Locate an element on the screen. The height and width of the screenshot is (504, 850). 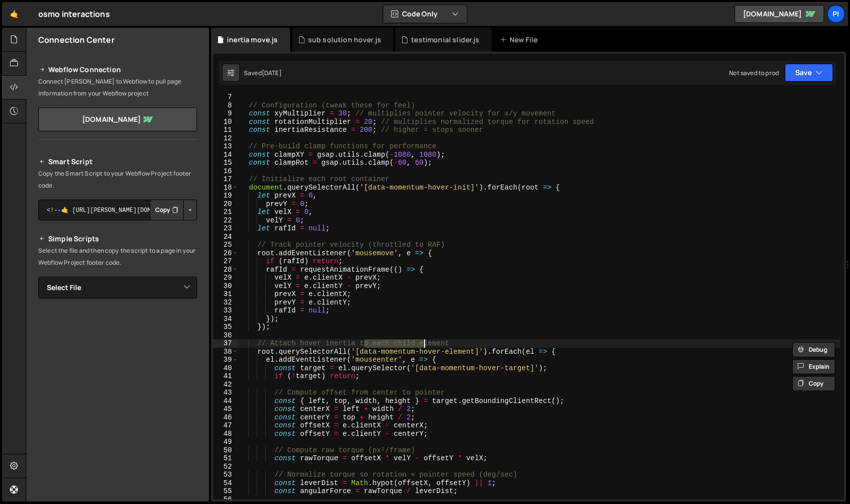
div: 25 is located at coordinates (226, 245).